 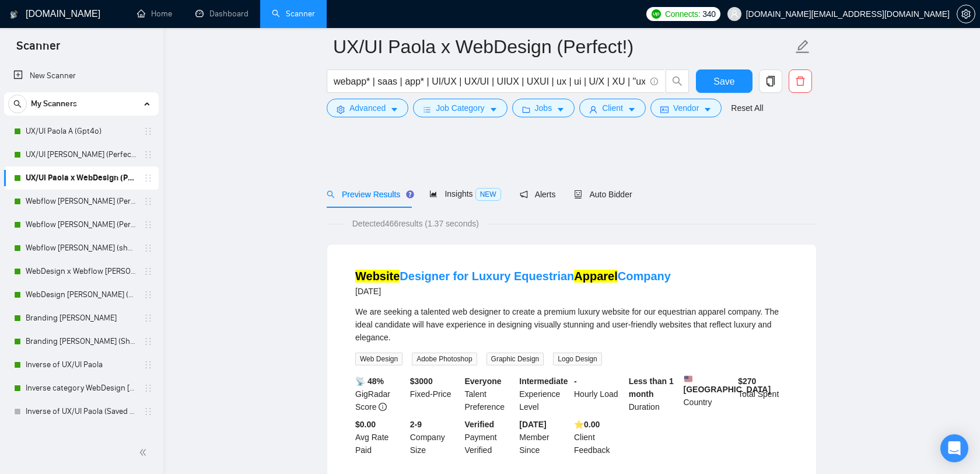 What do you see at coordinates (369, 195) in the screenshot?
I see `span: Preview Results` at bounding box center [369, 195].